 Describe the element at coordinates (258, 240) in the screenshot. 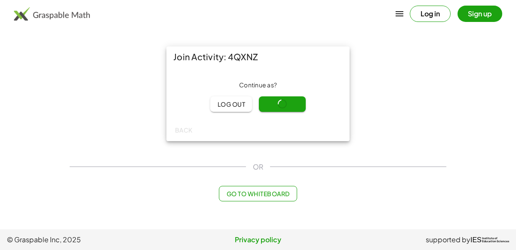

I see `a: Privacy policy` at that location.